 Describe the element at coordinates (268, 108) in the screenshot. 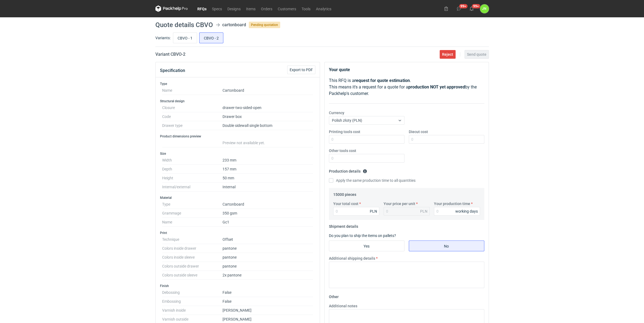

I see `dd: drawer-two-sided-open` at that location.